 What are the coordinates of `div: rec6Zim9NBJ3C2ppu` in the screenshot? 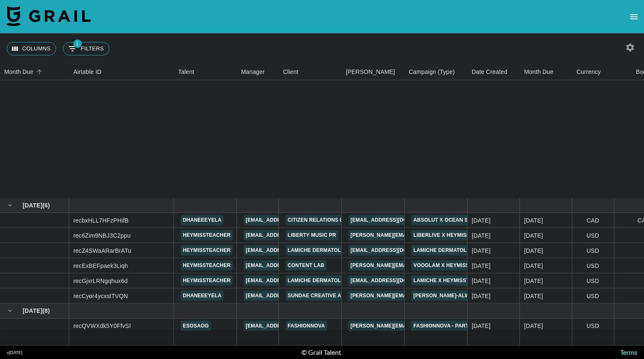 It's located at (102, 236).